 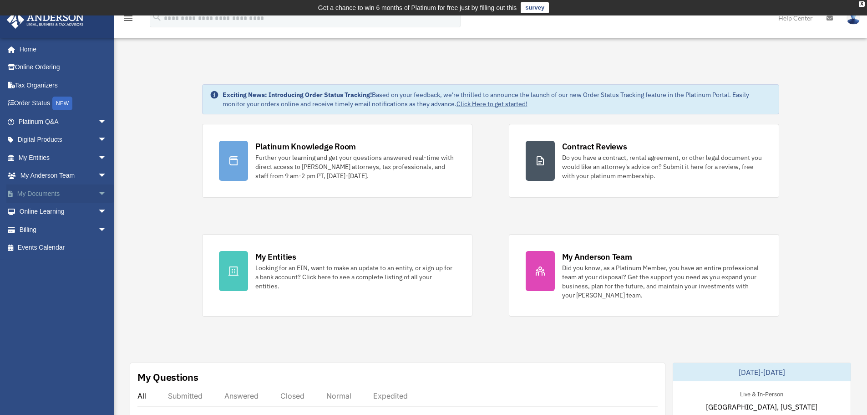 I want to click on a: Platinum Q&Aarrow_drop_down, so click(x=63, y=121).